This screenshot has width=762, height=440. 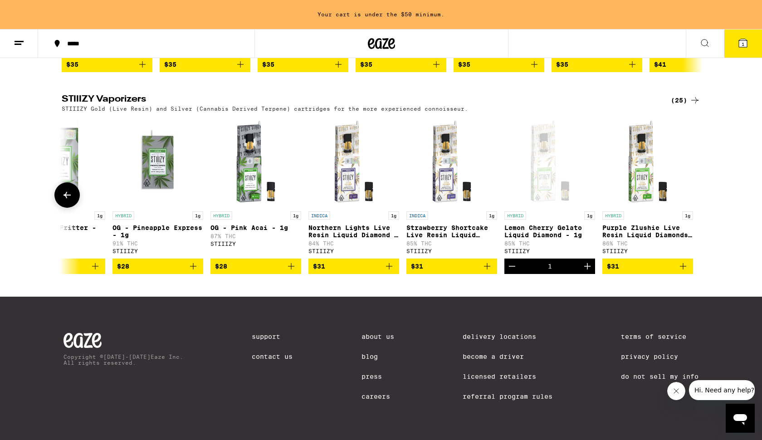 What do you see at coordinates (378, 336) in the screenshot?
I see `a: About Us` at bounding box center [378, 336].